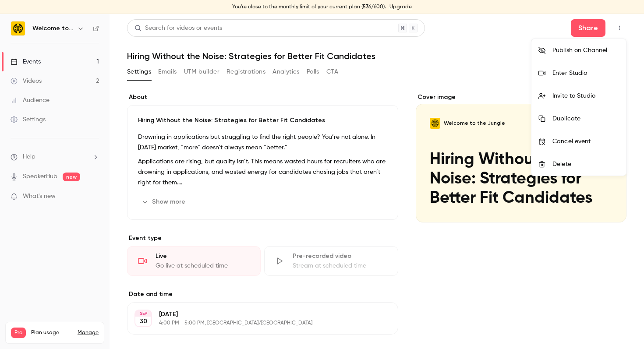  What do you see at coordinates (586, 73) in the screenshot?
I see `div: Enter Studio` at bounding box center [586, 73].